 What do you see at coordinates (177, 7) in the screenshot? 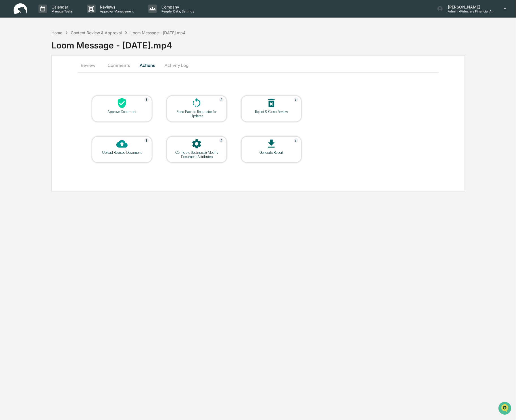
I see `p: Company` at bounding box center [177, 7].